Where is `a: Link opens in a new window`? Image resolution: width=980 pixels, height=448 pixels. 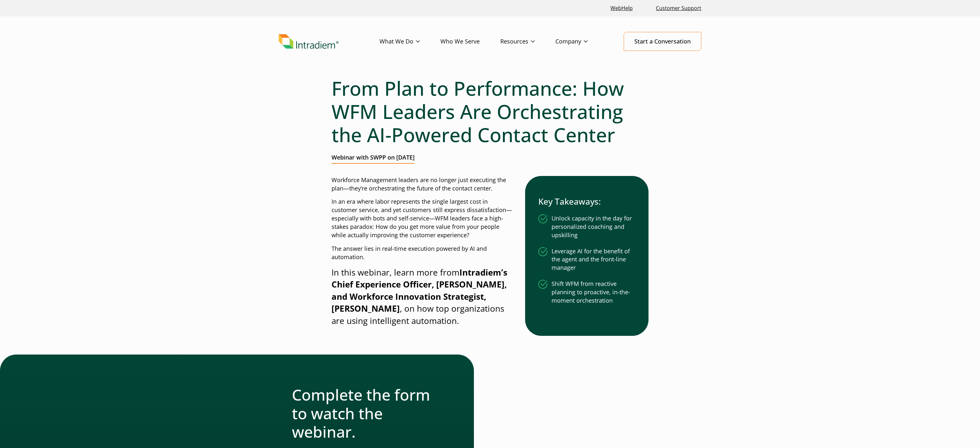 a: Link opens in a new window is located at coordinates (621, 8).